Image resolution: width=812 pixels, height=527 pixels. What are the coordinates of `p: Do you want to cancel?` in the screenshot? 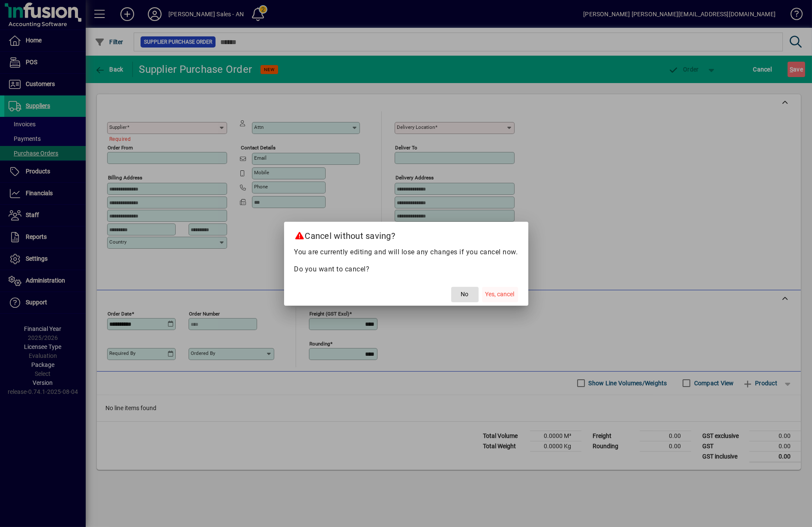 It's located at (406, 269).